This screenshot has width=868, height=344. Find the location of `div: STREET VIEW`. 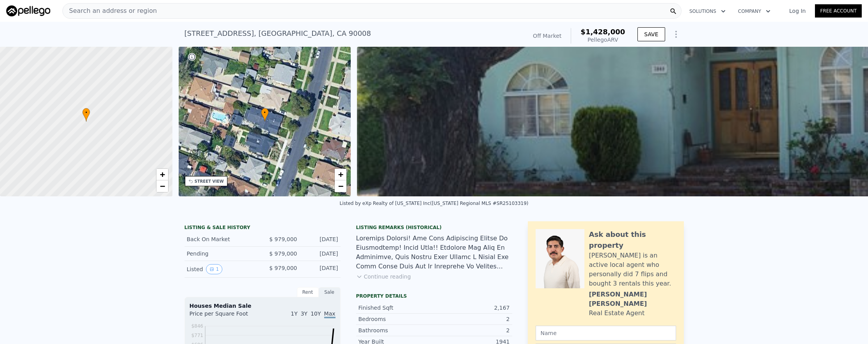

div: STREET VIEW is located at coordinates (210, 181).